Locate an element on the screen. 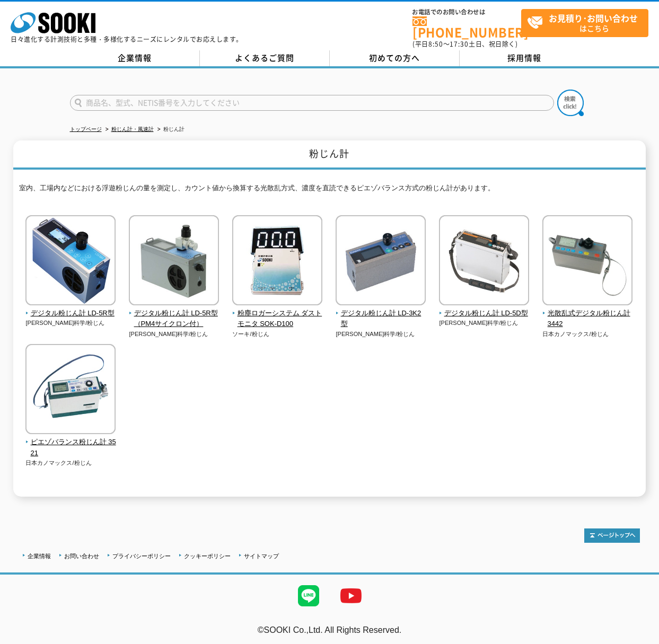 Image resolution: width=659 pixels, height=644 pixels. span: デジタル粉じん計 LD-5R型（PM4サイクロン付） is located at coordinates (174, 319).